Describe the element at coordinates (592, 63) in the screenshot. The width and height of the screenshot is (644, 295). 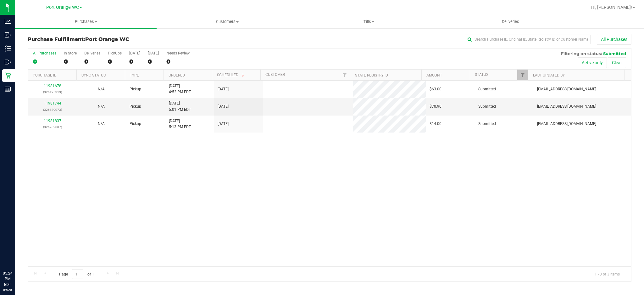
I see `button: Active only` at that location.